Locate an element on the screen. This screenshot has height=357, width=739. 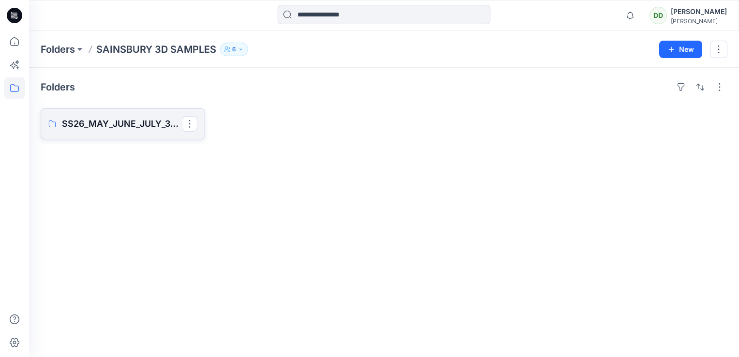
p: SS26_MAY_JUNE_JULY_3D SAMPLES is located at coordinates (122, 124).